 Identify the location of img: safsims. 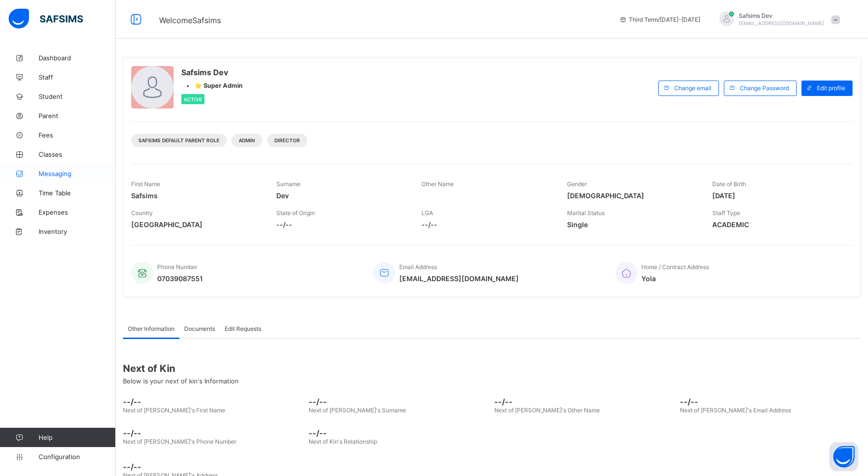
(45, 18).